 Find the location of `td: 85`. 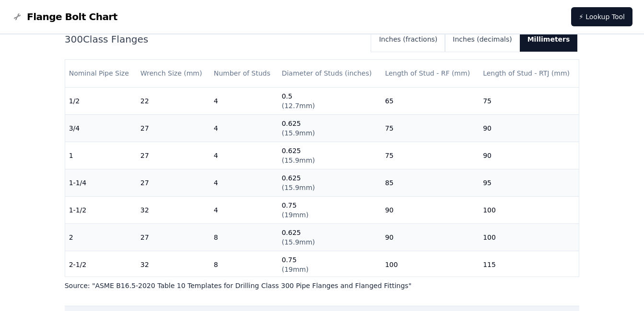

td: 85 is located at coordinates (430, 183).